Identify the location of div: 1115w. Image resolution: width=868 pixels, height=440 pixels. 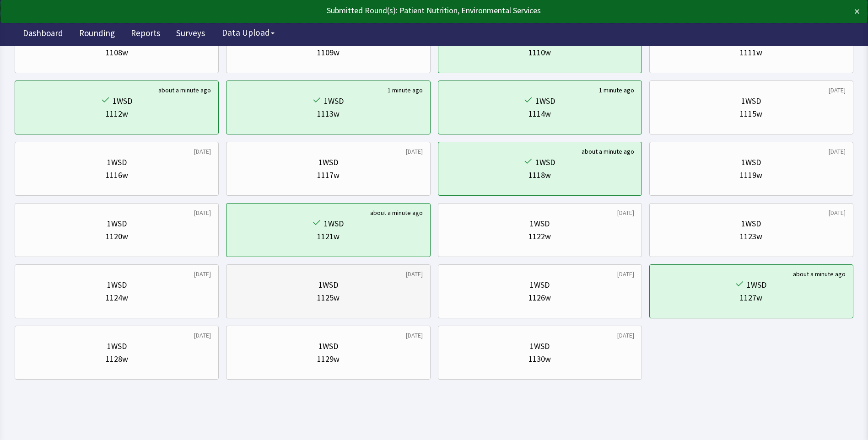
(751, 114).